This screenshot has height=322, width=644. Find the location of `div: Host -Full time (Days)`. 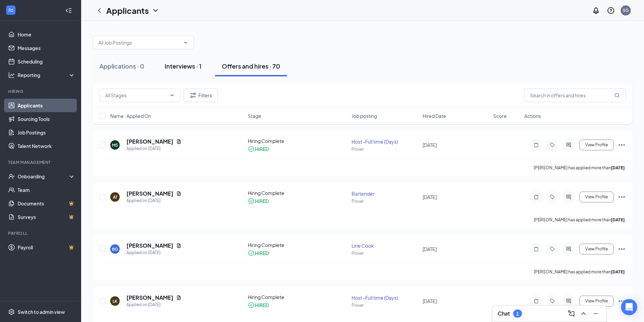

div: Host -Full time (Days) is located at coordinates (385, 142).